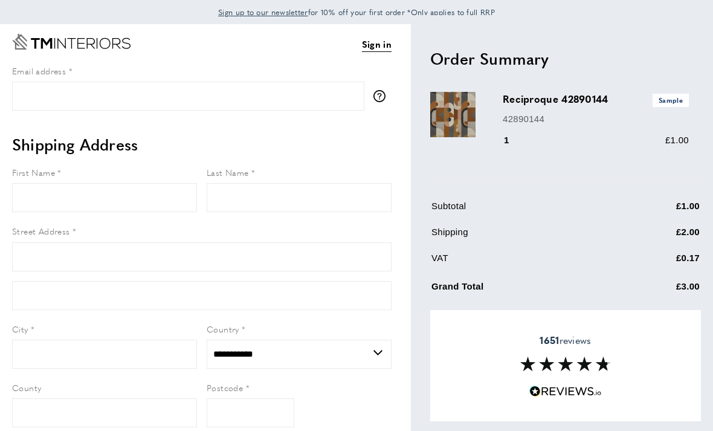 This screenshot has width=713, height=431. Describe the element at coordinates (514, 140) in the screenshot. I see `div: 1` at that location.